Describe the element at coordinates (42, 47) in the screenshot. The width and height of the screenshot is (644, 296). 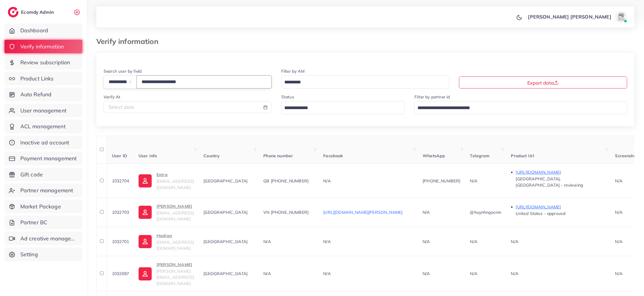
I see `span: Verify information` at that location.